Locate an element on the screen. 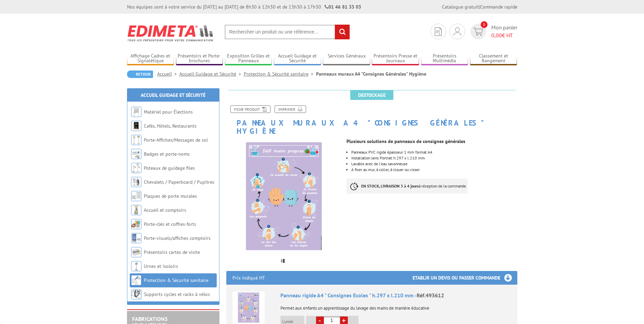 Image resolution: width=644 pixels, height=324 pixels. span: Réf.493612 is located at coordinates (430, 295).